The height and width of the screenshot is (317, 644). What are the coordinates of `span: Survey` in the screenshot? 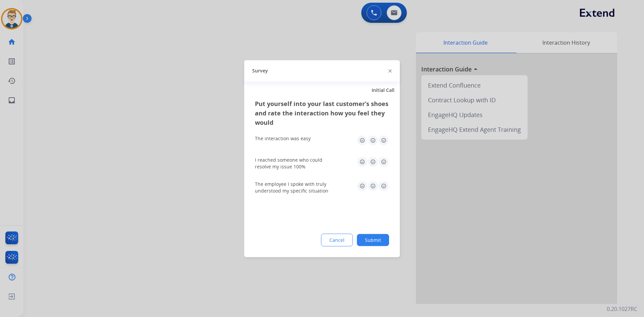 It's located at (260, 71).